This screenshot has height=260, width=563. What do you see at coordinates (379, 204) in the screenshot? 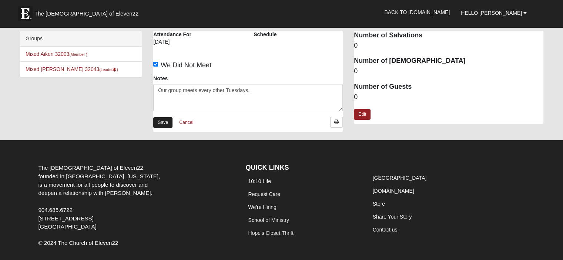
I see `a: Store` at bounding box center [379, 204].